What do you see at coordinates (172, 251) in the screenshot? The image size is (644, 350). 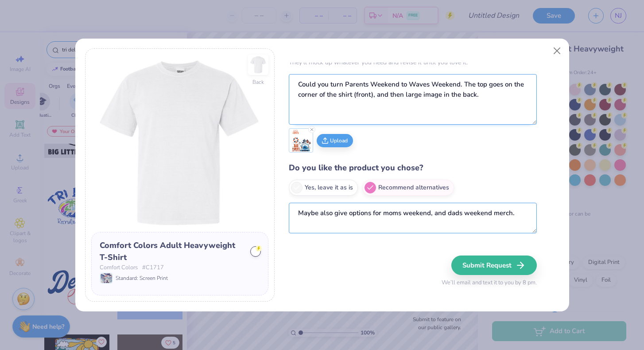 I see `div: Comfort Colors Adult Heavyweight T-Shirt` at bounding box center [172, 251].